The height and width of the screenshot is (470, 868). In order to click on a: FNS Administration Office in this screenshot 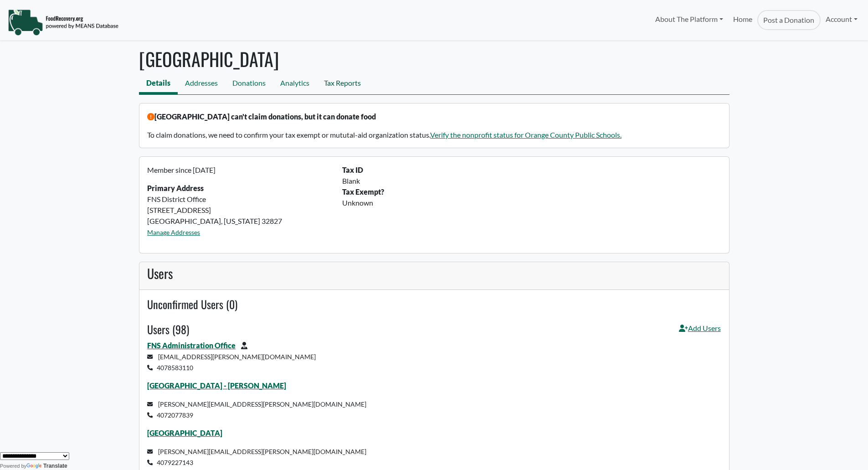, I will do `click(191, 345)`.